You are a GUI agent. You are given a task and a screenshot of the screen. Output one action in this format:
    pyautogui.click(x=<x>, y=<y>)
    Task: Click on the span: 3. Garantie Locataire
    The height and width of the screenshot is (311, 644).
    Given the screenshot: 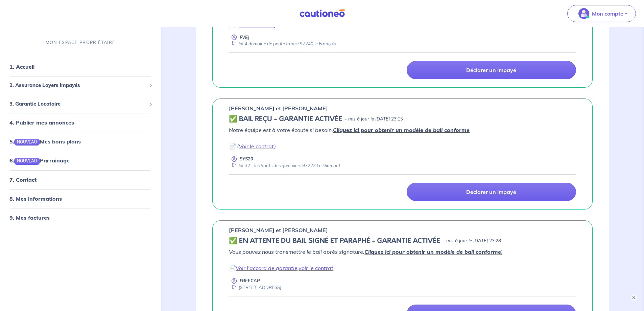 What is the action you would take?
    pyautogui.click(x=78, y=104)
    